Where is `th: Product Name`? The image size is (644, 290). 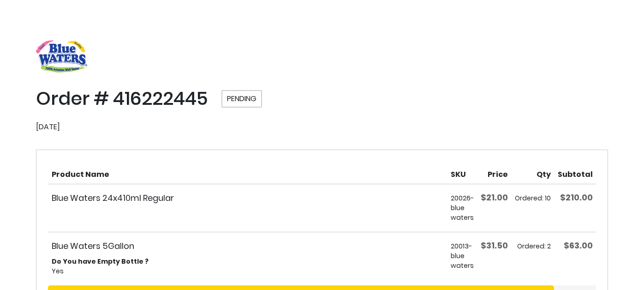 th: Product Name is located at coordinates (247, 172).